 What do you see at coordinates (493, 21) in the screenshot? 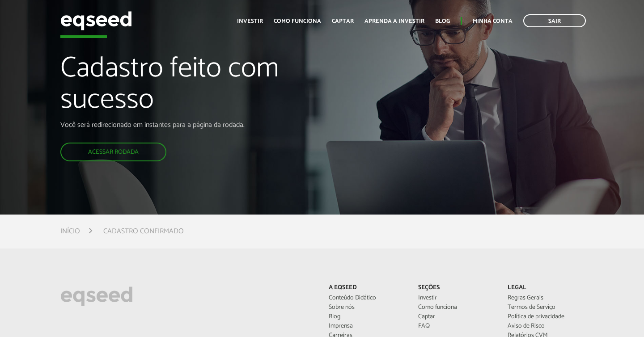
I see `a: Minha conta` at bounding box center [493, 21].